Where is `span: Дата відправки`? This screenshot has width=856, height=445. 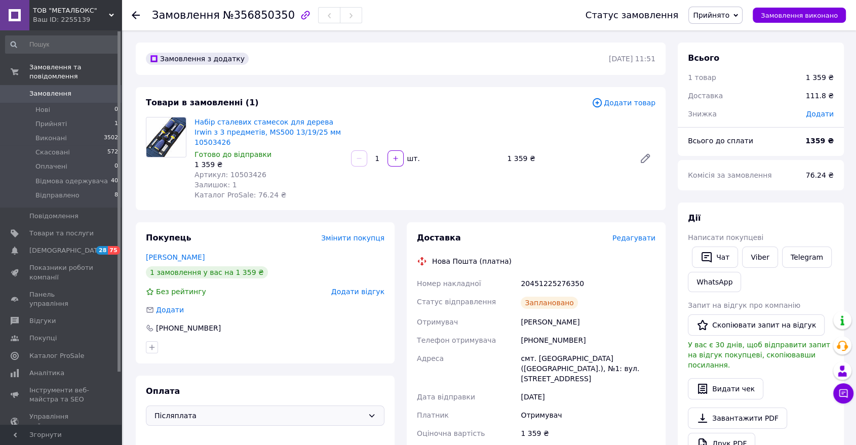 span: Дата відправки is located at coordinates (446, 397).